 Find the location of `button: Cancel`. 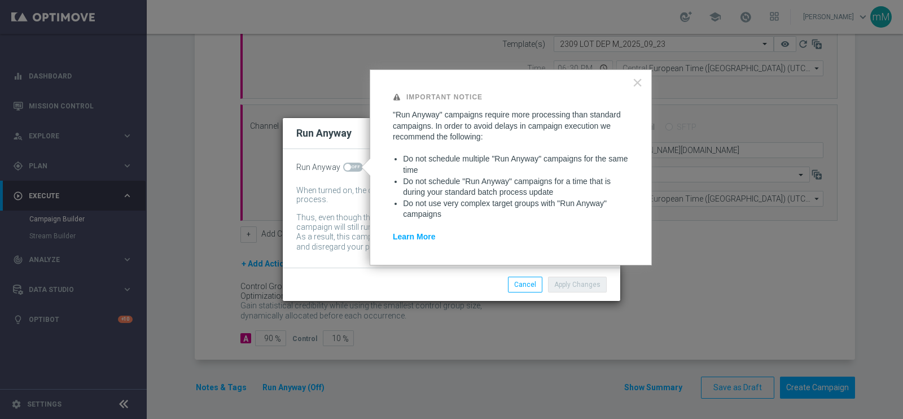

button: Cancel is located at coordinates (525, 284).